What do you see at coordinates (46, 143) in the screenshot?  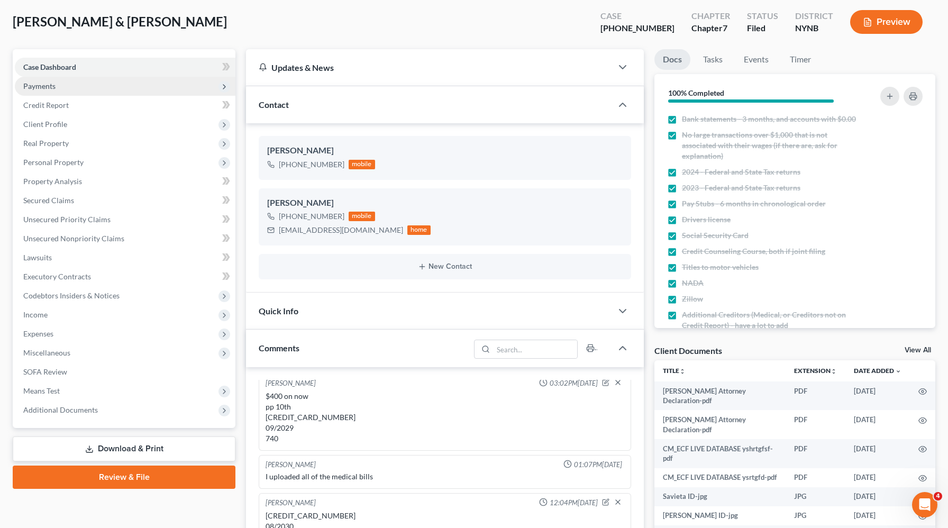 I see `span: Real Property` at bounding box center [46, 143].